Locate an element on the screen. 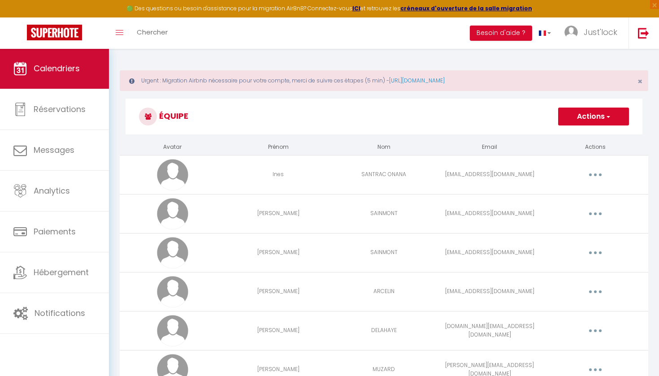  td: Ines is located at coordinates (278, 174).